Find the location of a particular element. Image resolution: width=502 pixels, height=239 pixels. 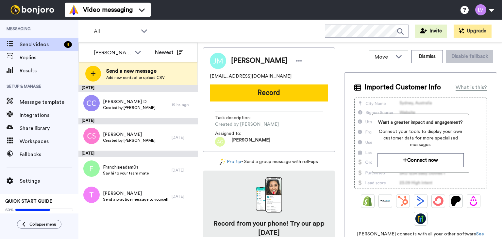

button: Invite is located at coordinates (431, 31).